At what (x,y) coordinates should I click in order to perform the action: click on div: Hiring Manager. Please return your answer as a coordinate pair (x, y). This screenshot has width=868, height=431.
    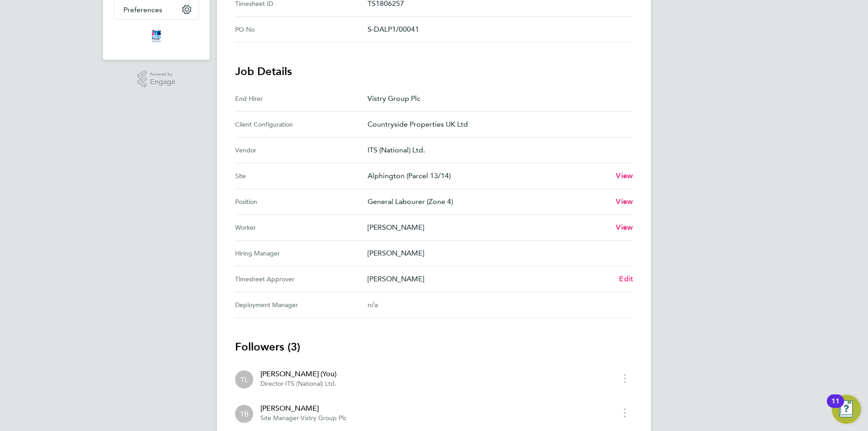
    Looking at the image, I should click on (301, 254).